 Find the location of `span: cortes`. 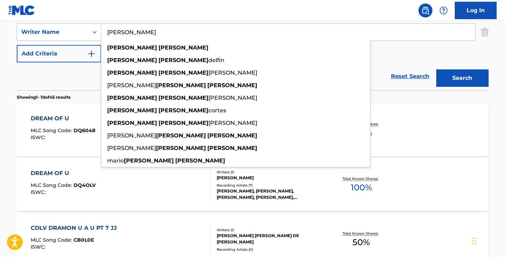

span: cortes is located at coordinates (217, 110).